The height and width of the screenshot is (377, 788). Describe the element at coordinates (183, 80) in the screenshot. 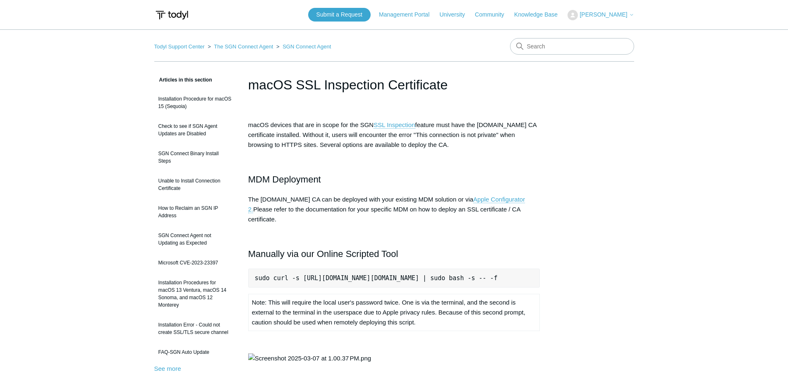

I see `span: Articles in this section` at that location.